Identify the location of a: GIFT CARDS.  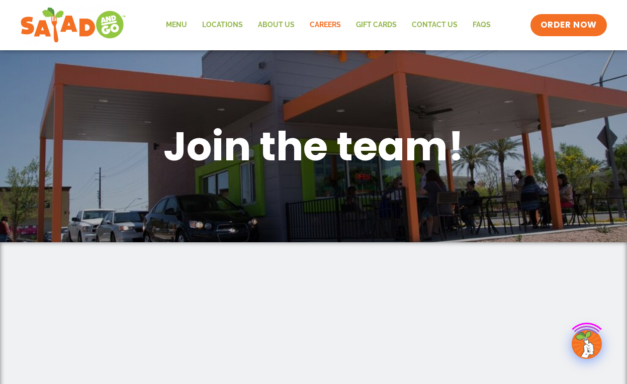
(376, 25).